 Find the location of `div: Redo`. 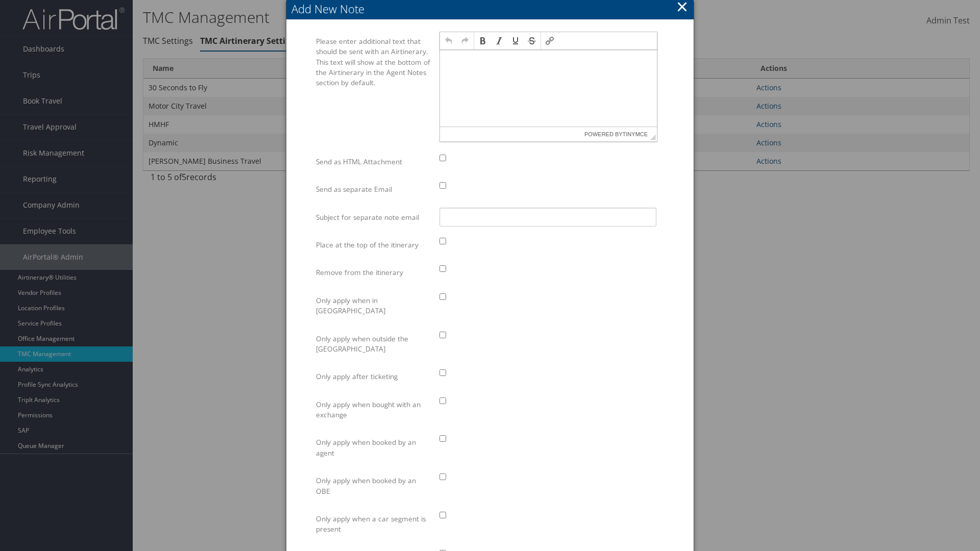

div: Redo is located at coordinates (465, 41).